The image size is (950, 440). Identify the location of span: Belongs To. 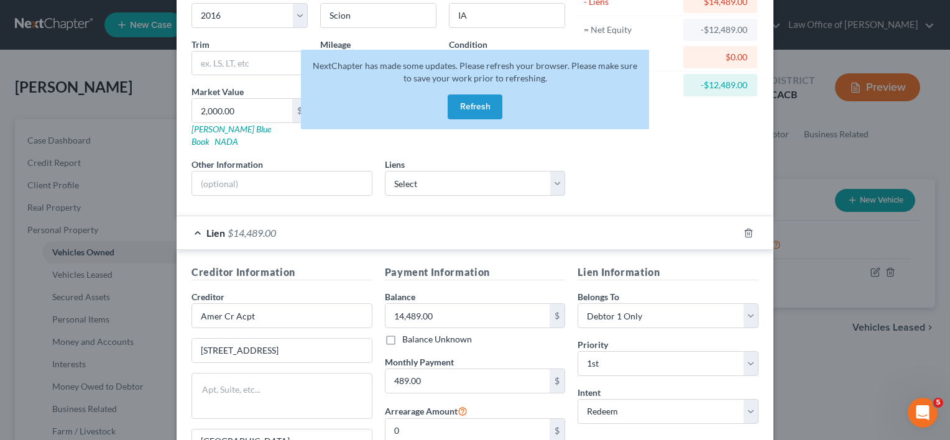
(598, 296).